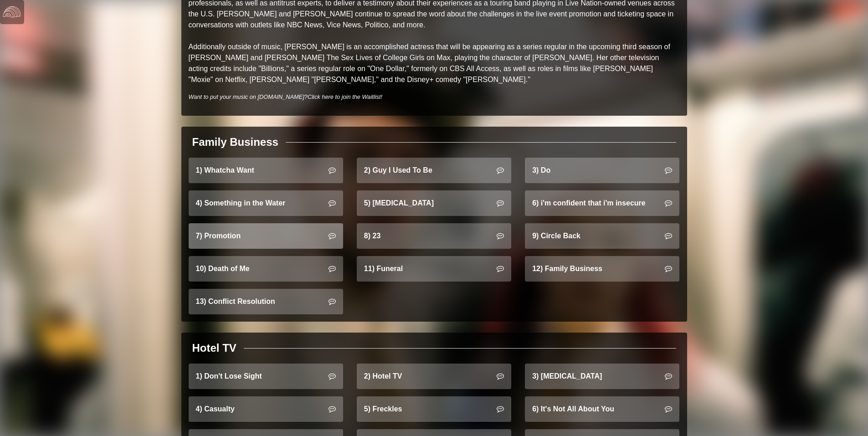 This screenshot has height=436, width=868. Describe the element at coordinates (434, 236) in the screenshot. I see `a: 8) 23` at that location.